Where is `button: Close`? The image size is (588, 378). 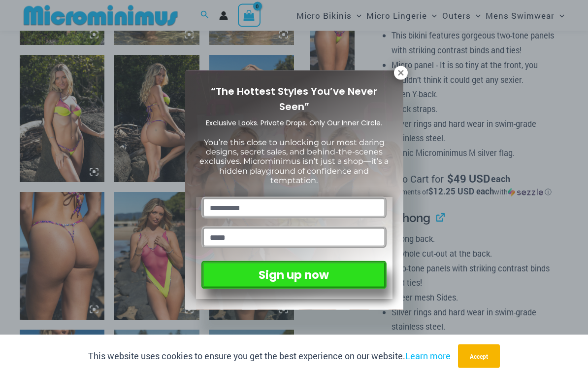
button: Close is located at coordinates (401, 73).